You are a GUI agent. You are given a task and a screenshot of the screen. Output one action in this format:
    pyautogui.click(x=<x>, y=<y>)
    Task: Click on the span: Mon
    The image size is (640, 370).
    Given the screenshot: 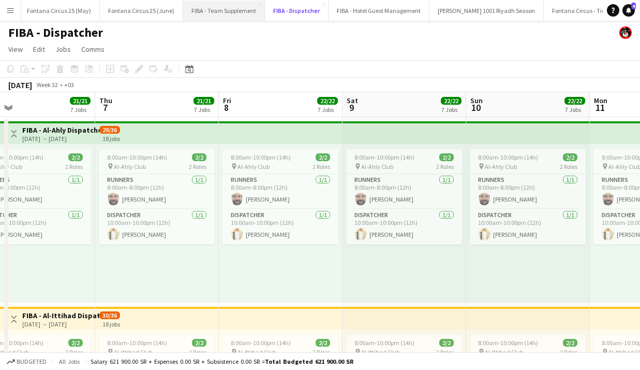 What is the action you would take?
    pyautogui.click(x=601, y=100)
    